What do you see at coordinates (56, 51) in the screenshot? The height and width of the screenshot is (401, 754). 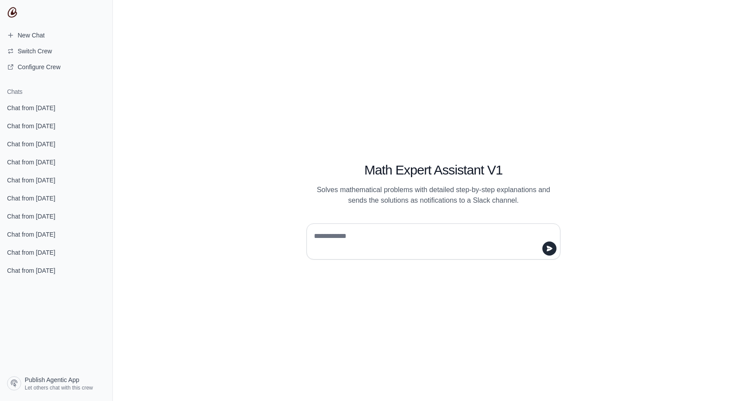 I see `button: Switch Crew` at bounding box center [56, 51].